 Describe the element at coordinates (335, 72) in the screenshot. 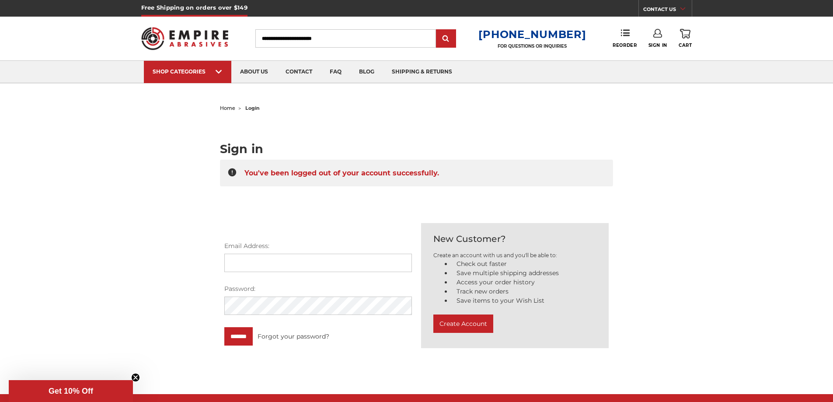

I see `a: faq` at that location.